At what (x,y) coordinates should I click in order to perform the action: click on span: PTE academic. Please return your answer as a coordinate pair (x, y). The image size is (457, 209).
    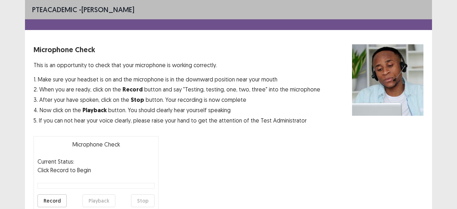
    Looking at the image, I should click on (55, 9).